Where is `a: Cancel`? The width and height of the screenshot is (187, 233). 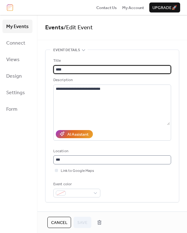
a: Cancel is located at coordinates (59, 222).